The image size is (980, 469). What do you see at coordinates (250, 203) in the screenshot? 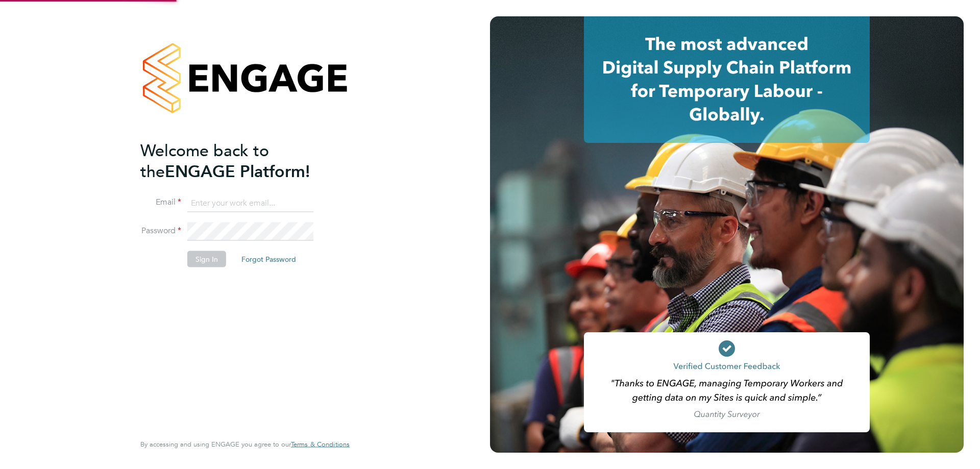
I see `input: Enter your work email...` at bounding box center [250, 203].